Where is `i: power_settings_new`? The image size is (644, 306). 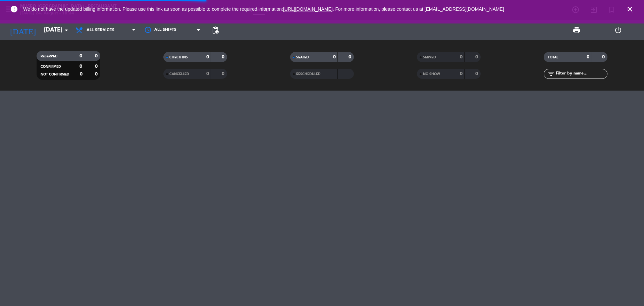 i: power_settings_new is located at coordinates (618, 30).